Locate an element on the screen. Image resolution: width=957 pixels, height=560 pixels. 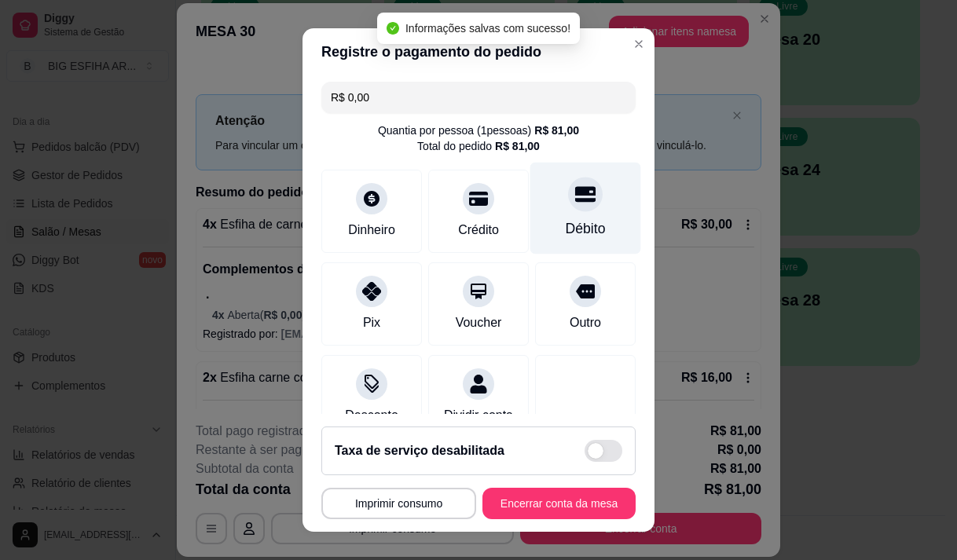
div: Dinheiro is located at coordinates (372, 230).